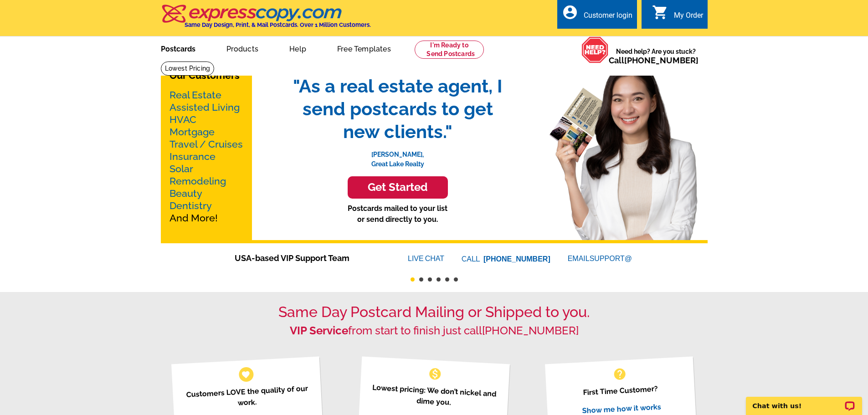 The height and width of the screenshot is (415, 868). I want to click on a: Insurance, so click(192, 157).